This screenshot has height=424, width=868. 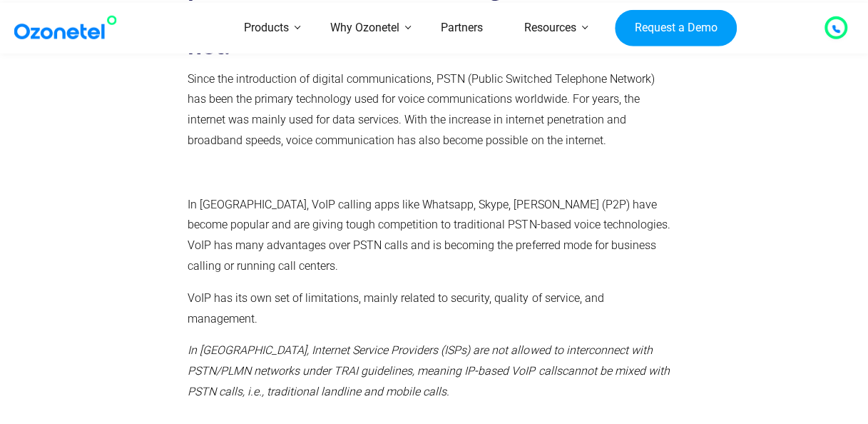 What do you see at coordinates (462, 27) in the screenshot?
I see `a: Partners` at bounding box center [462, 27].